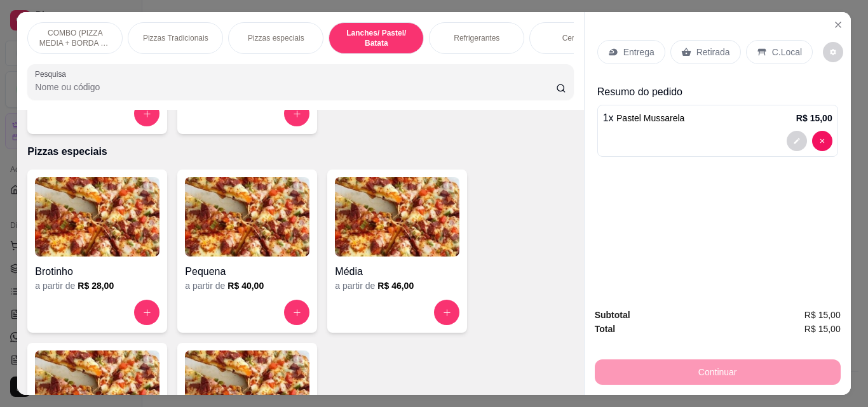 The image size is (868, 407). What do you see at coordinates (577, 38) in the screenshot?
I see `p: Cervejas` at bounding box center [577, 38].